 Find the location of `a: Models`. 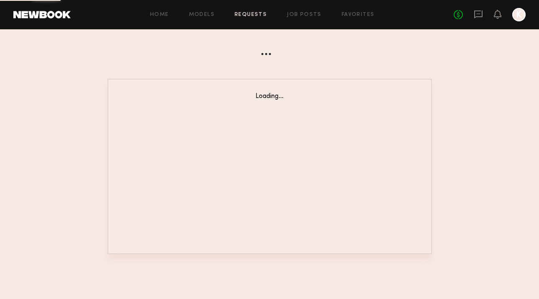

a: Models is located at coordinates (202, 15).